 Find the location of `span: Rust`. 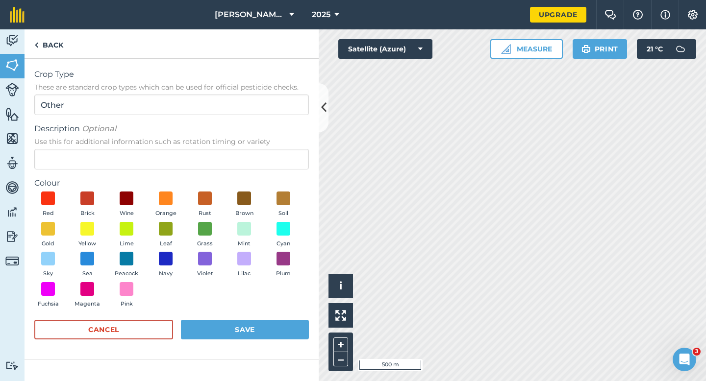

span: Rust is located at coordinates (205, 214).